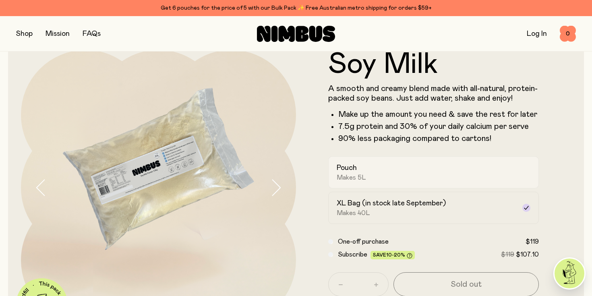 Image resolution: width=592 pixels, height=296 pixels. What do you see at coordinates (351, 178) in the screenshot?
I see `span: Makes 5L` at bounding box center [351, 178].